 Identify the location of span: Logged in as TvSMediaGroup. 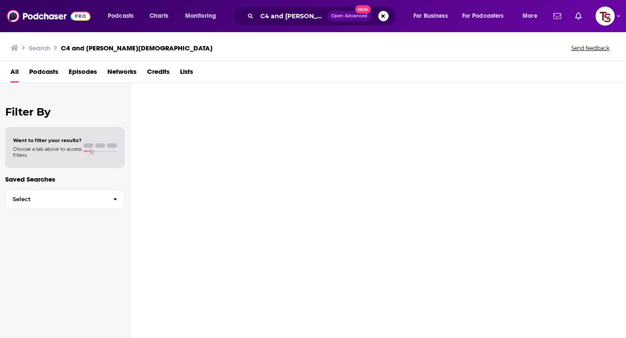
(605, 16).